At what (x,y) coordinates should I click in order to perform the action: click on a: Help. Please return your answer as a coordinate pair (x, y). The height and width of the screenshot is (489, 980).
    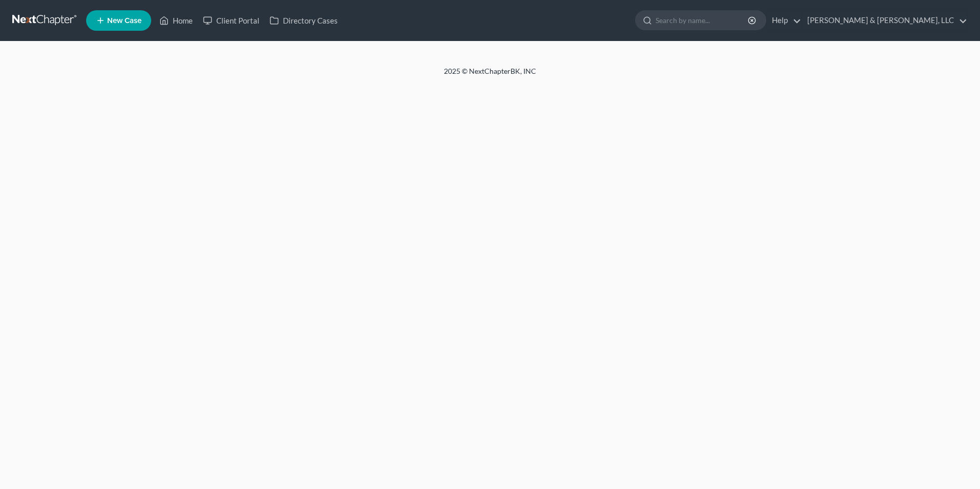
    Looking at the image, I should click on (784, 21).